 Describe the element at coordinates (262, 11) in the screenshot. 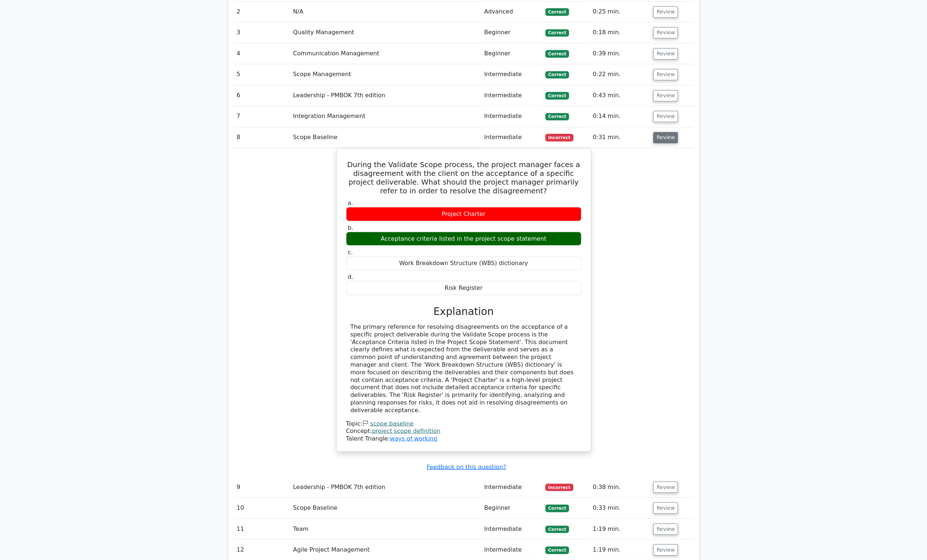

I see `td: 2` at that location.